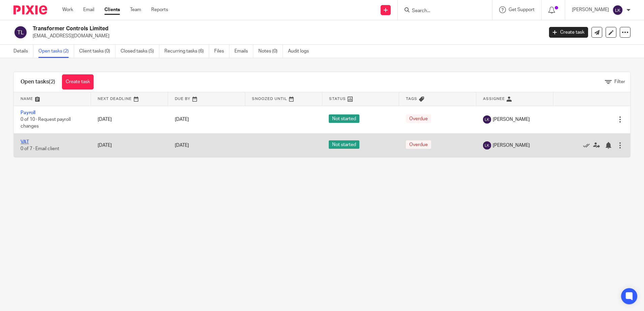  I want to click on a: Payroll, so click(28, 113).